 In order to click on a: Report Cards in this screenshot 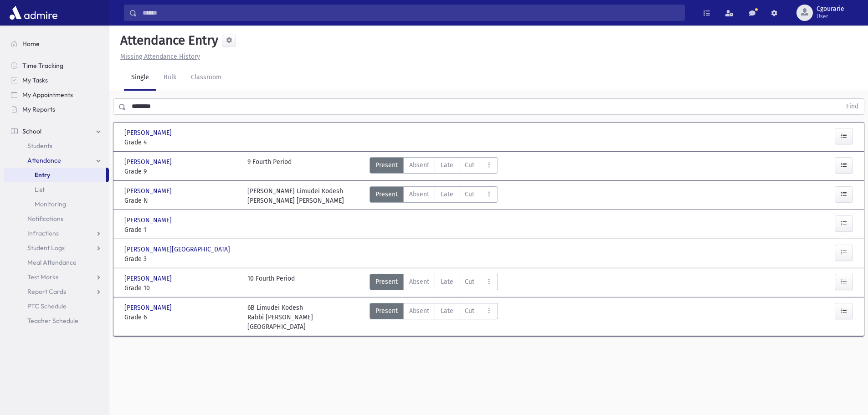, I will do `click(56, 291)`.